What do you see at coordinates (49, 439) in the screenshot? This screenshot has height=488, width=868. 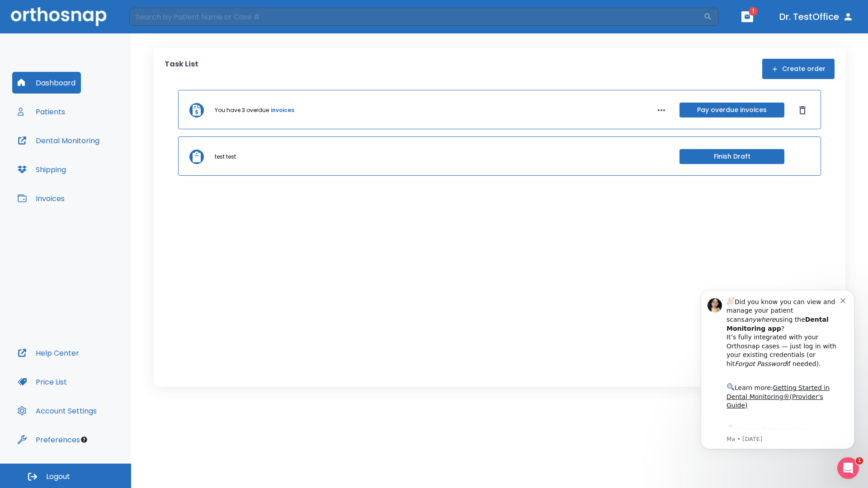 I see `a: Preferences` at bounding box center [49, 439].